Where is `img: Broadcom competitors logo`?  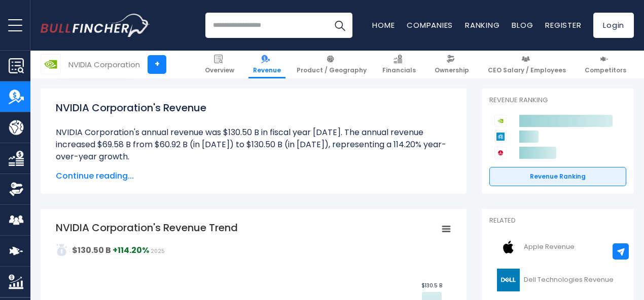 img: Broadcom competitors logo is located at coordinates (501, 153).